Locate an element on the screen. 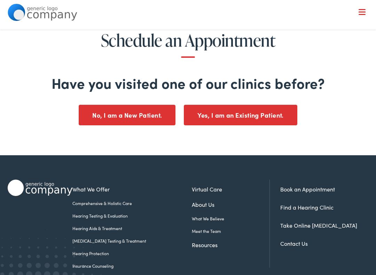 This screenshot has height=275, width=376. button: Yes, I am an Existing Patient. is located at coordinates (241, 115).